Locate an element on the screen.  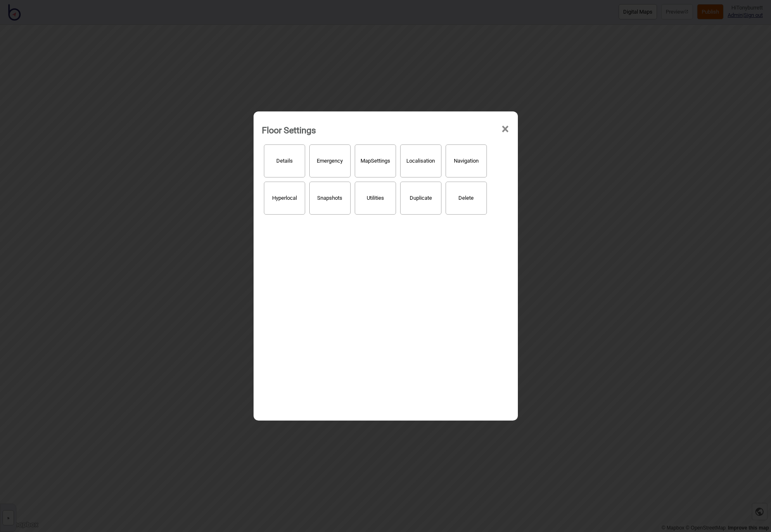
button: Details is located at coordinates (285, 161).